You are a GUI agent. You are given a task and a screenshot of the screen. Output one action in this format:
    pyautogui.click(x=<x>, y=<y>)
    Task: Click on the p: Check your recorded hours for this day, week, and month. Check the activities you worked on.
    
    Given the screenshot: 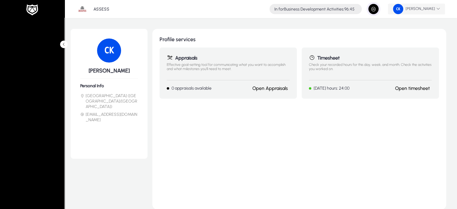 What is the action you would take?
    pyautogui.click(x=370, y=69)
    